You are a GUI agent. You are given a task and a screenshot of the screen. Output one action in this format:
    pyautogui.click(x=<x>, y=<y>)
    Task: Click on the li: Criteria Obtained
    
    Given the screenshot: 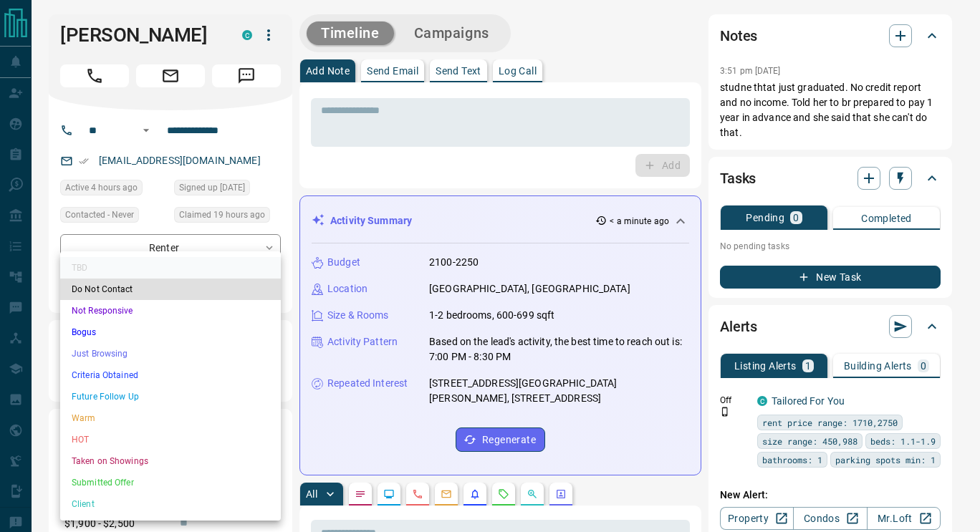 What is the action you would take?
    pyautogui.click(x=170, y=376)
    